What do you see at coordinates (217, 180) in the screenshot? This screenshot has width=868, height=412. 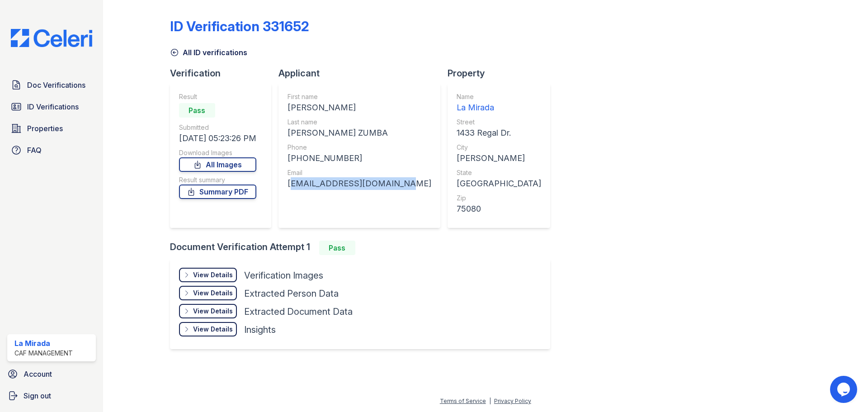 I see `div: Result summary` at bounding box center [217, 180].